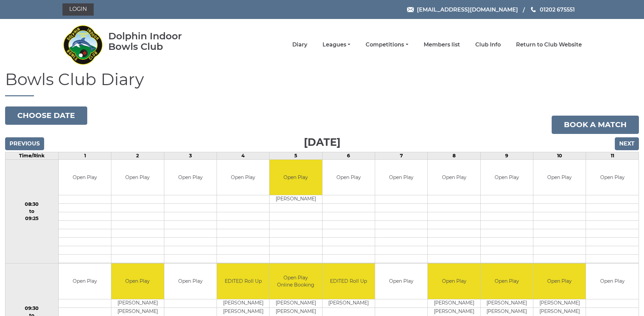 This screenshot has width=644, height=316. Describe the element at coordinates (549, 45) in the screenshot. I see `a: Return to Club Website` at that location.